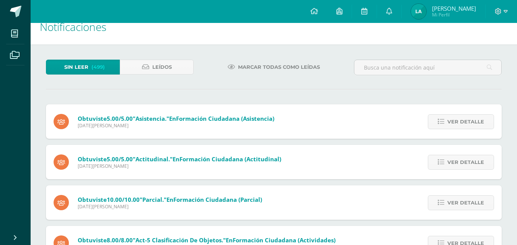 The image size is (517, 245). I want to click on input: Busca una notificación aquí, so click(428, 67).